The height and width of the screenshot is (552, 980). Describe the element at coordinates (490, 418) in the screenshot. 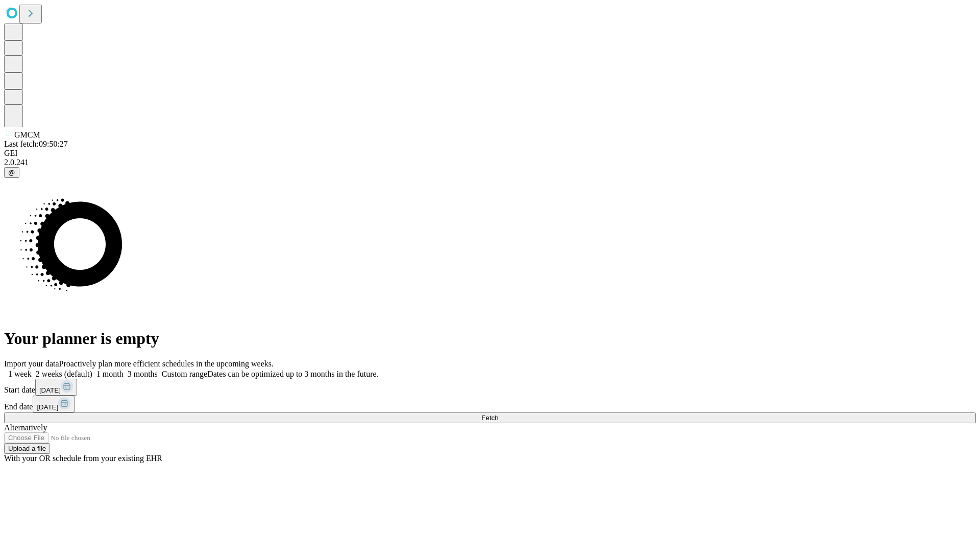

I see `button: Fetch` at that location.